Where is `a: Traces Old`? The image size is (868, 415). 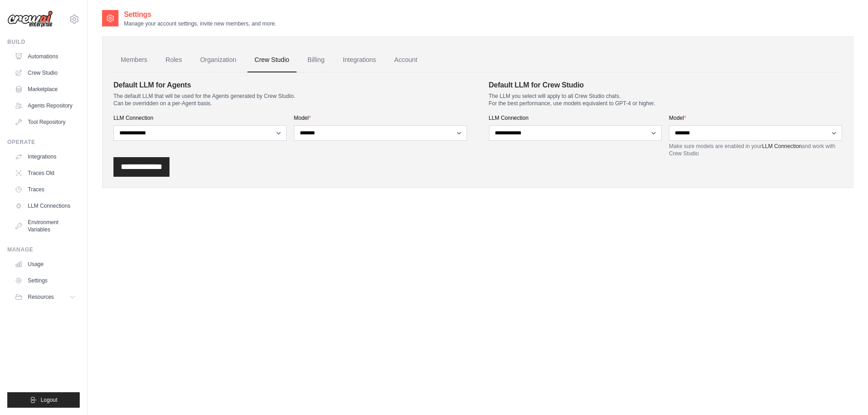
a: Traces Old is located at coordinates (45, 173).